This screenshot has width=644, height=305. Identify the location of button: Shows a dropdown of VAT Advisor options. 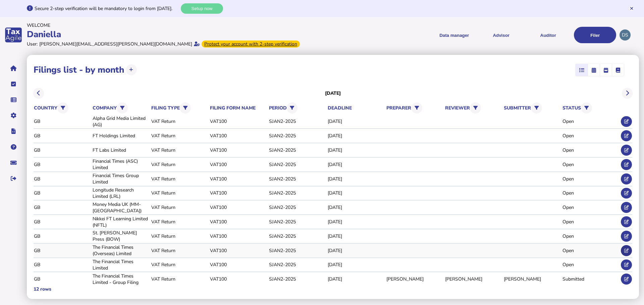
(501, 35).